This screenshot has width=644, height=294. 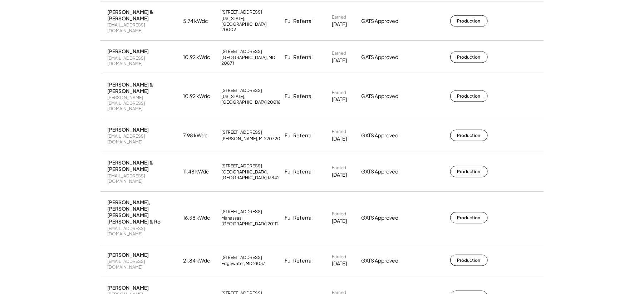 I want to click on div: 5.74 kWdc, so click(x=200, y=21).